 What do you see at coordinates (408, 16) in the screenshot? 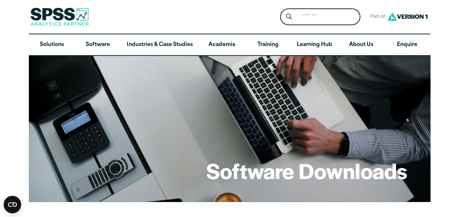
I see `img: Version1 Logo` at bounding box center [408, 16].